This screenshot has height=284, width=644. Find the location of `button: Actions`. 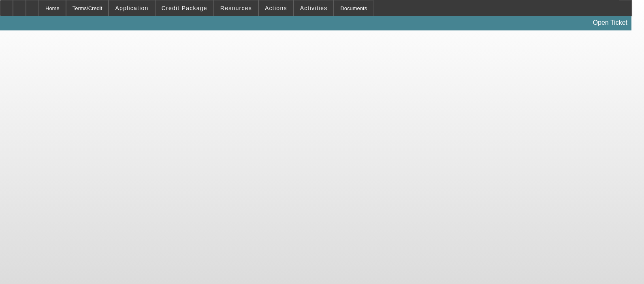

button: Actions is located at coordinates (276, 8).